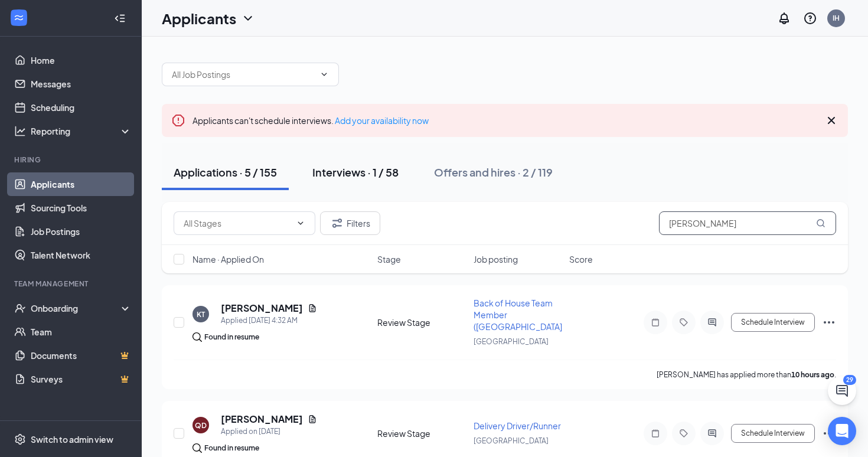 This screenshot has height=457, width=868. Describe the element at coordinates (81, 255) in the screenshot. I see `a: Talent Network` at that location.